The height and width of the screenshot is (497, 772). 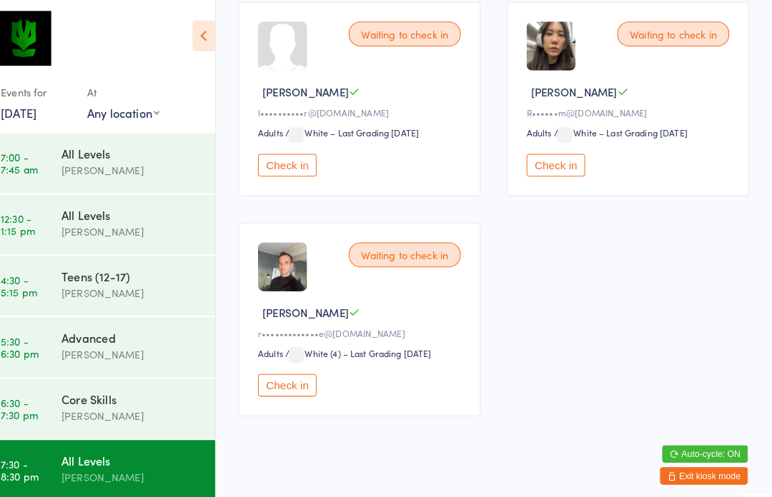 I want to click on time: 5:30 - 6:30 pm, so click(x=37, y=339).